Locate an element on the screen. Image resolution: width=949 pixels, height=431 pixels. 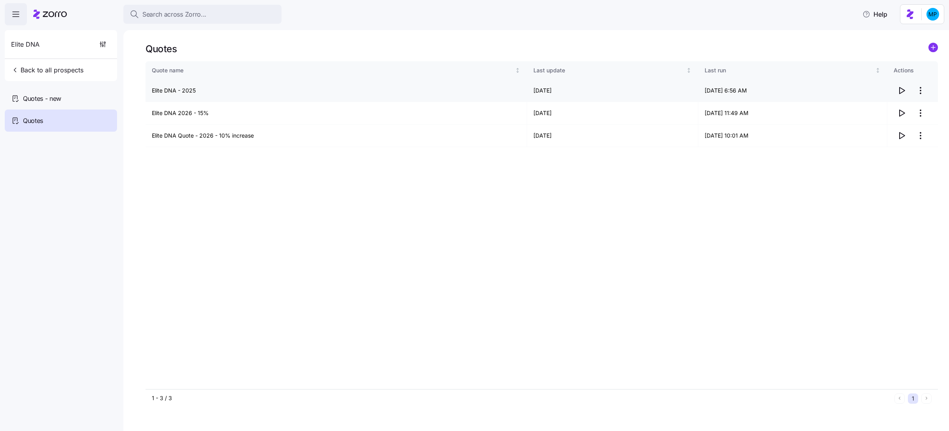
img: b954e4dfce0f5620b9225907d0f7229f is located at coordinates (932, 14).